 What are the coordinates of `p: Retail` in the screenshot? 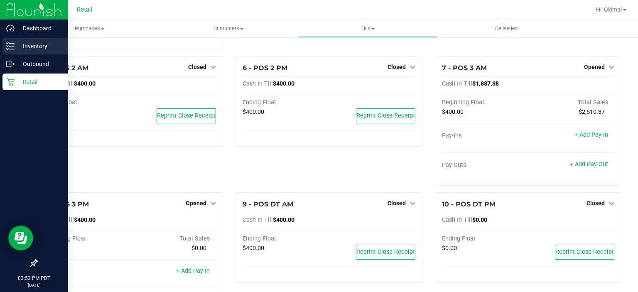 It's located at (39, 82).